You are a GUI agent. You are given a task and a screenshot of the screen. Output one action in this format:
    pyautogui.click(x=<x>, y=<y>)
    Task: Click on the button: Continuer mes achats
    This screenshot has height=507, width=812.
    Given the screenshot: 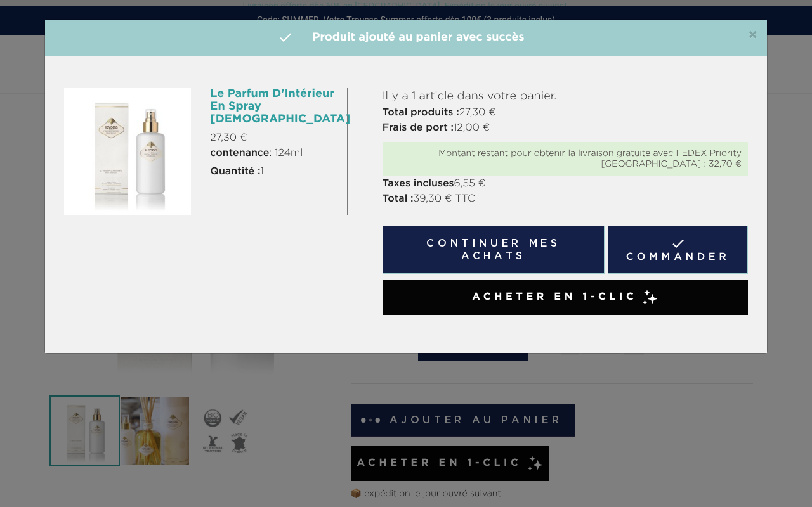 What is the action you would take?
    pyautogui.click(x=494, y=250)
    